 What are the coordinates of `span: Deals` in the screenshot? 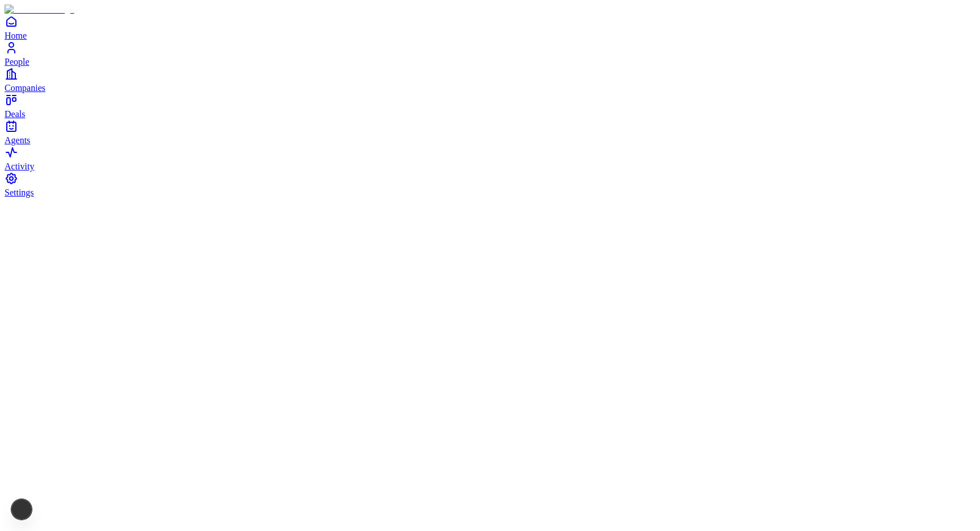 It's located at (14, 113).